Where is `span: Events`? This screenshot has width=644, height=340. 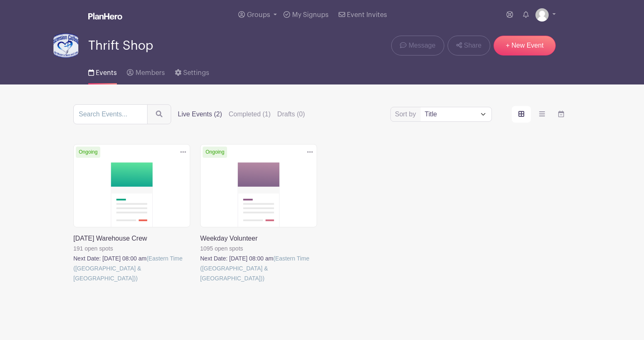
span: Events is located at coordinates (106, 73).